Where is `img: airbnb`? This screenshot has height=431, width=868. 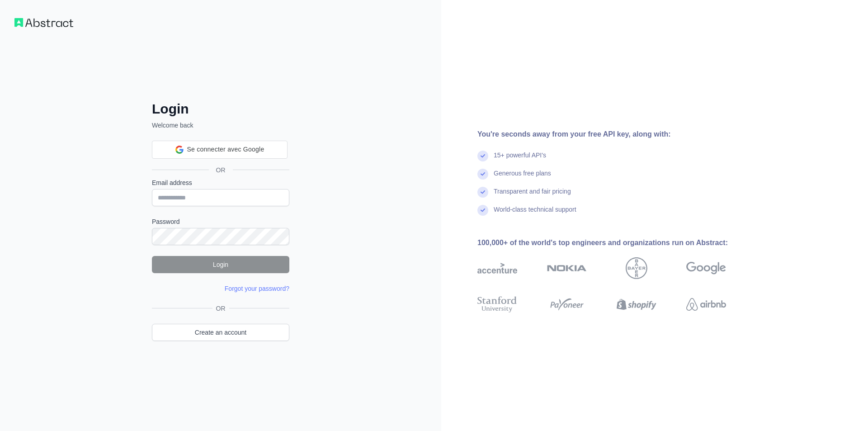 img: airbnb is located at coordinates (706, 305).